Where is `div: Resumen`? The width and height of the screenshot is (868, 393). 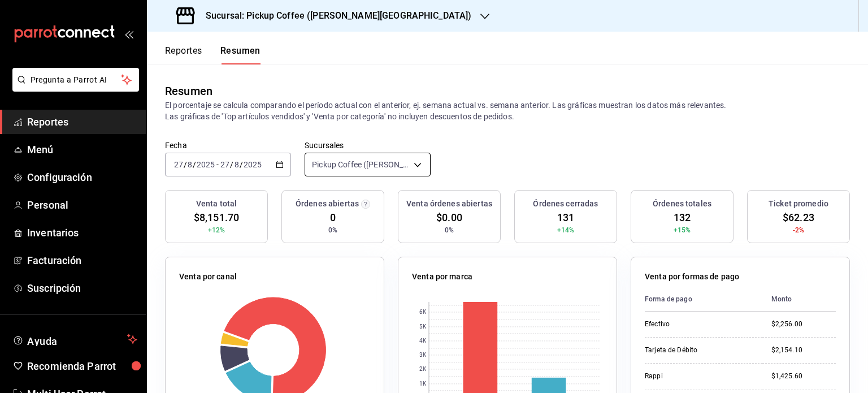 div: Resumen is located at coordinates (189, 91).